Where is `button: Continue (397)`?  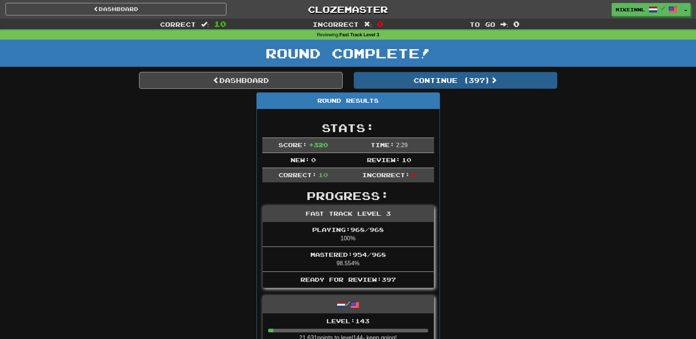
button: Continue (397) is located at coordinates (455, 80).